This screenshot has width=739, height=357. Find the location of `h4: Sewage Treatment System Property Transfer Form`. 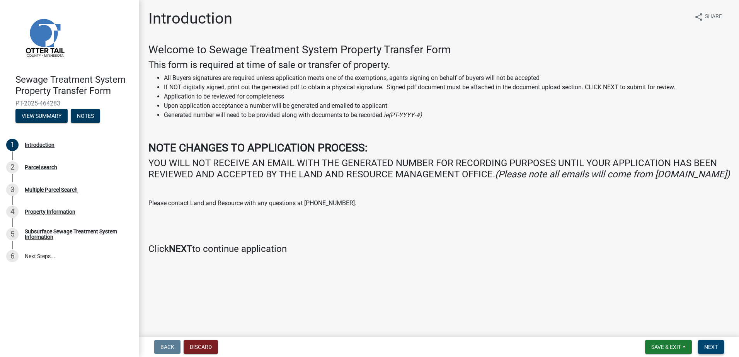

h4: Sewage Treatment System Property Transfer Form is located at coordinates (74, 85).